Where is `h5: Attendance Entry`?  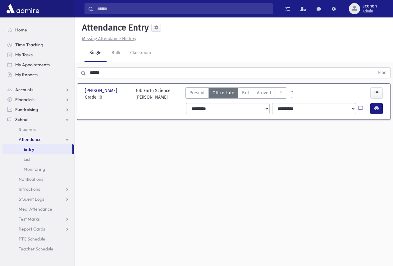 h5: Attendance Entry is located at coordinates (114, 28).